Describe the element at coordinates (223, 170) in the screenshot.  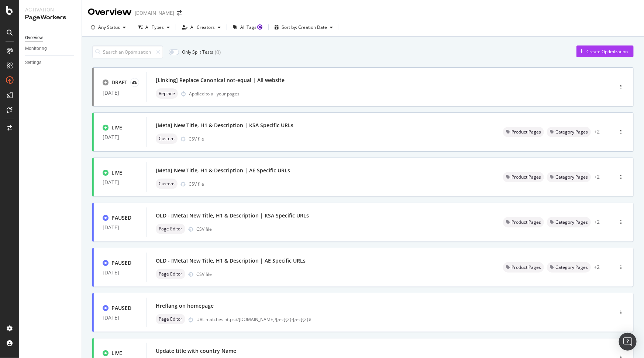
I see `div: [Meta] New Title, H1 & Description | AE Specific URLs` at that location.